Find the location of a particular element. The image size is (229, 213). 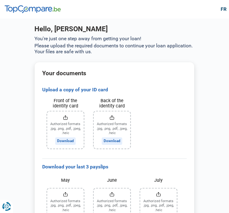

font: Front of the identity card is located at coordinates (65, 103).